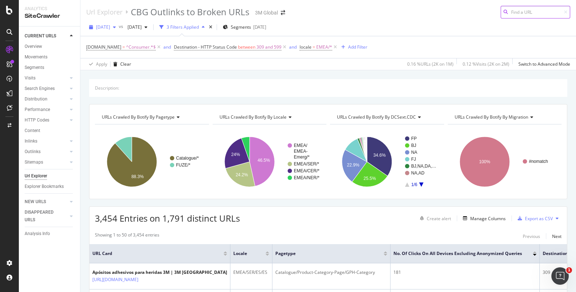 The image size is (576, 292). What do you see at coordinates (182, 27) in the screenshot?
I see `button: 3 Filters Applied` at bounding box center [182, 27].